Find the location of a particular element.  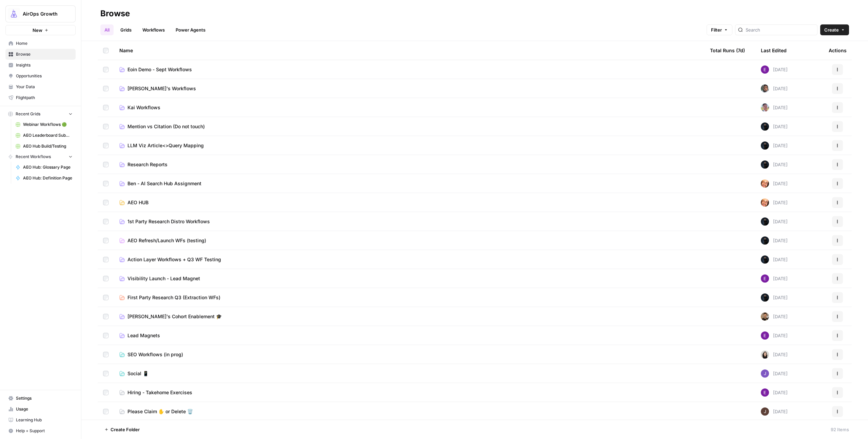

button: Create Folder is located at coordinates (122, 429).